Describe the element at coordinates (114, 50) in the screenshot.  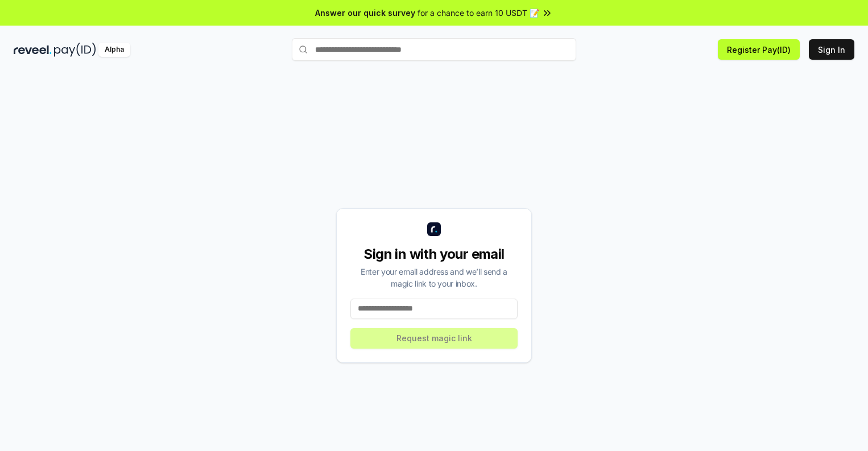
I see `div: Alpha` at that location.